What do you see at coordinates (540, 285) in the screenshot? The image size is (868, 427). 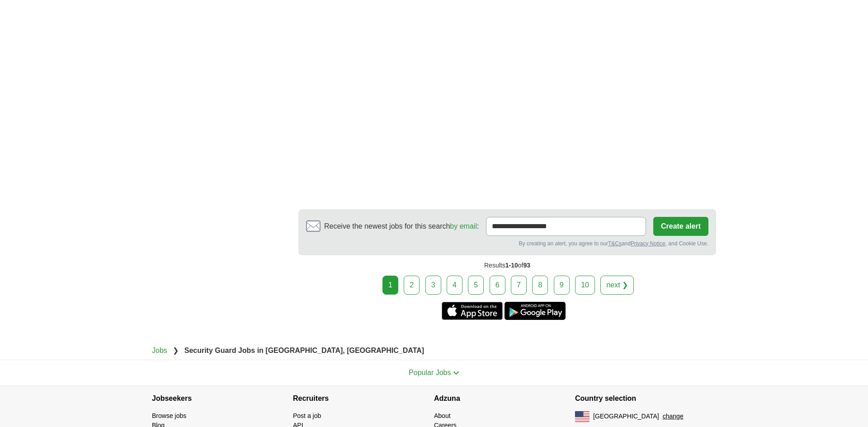 I see `a: 8` at bounding box center [540, 285].